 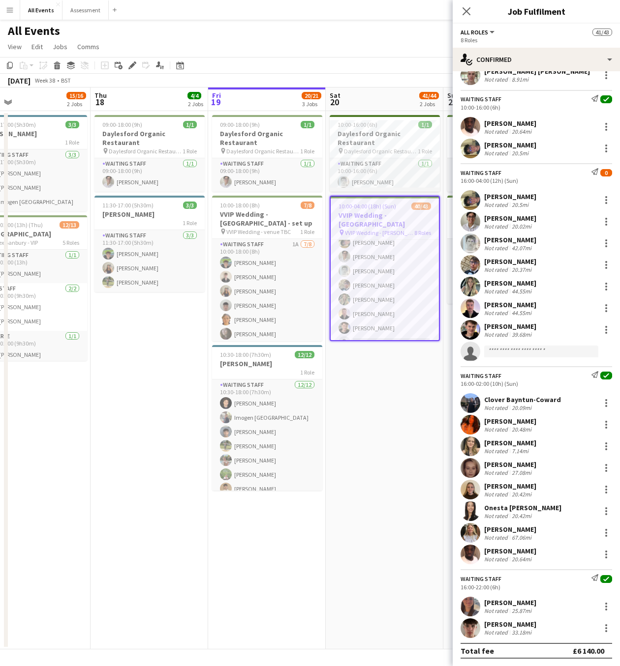 What do you see at coordinates (536, 59) in the screenshot?
I see `div: Confirmed` at bounding box center [536, 59].